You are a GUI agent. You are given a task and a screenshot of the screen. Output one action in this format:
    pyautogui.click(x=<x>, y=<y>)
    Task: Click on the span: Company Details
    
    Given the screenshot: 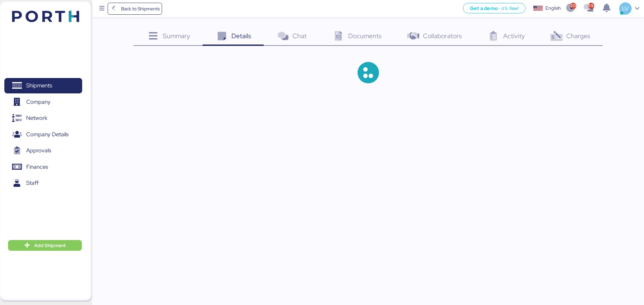 What is the action you would take?
    pyautogui.click(x=47, y=134)
    